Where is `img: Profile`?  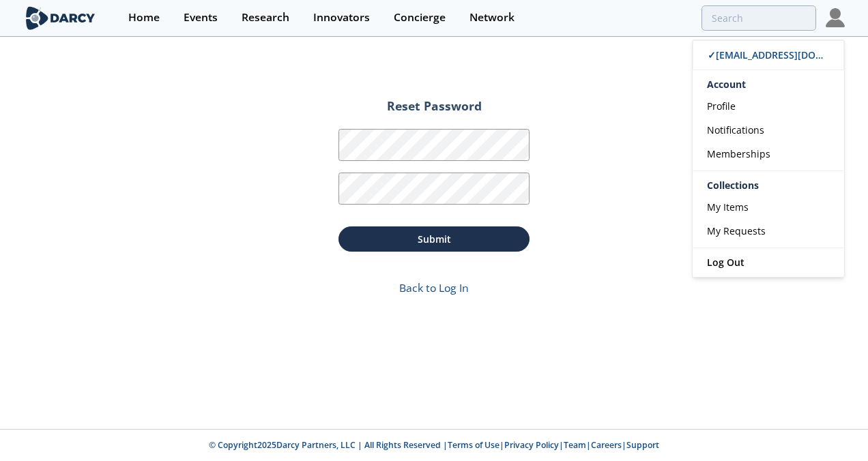 img: Profile is located at coordinates (835, 17).